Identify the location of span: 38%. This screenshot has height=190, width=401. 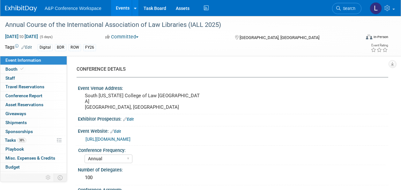
(22, 140).